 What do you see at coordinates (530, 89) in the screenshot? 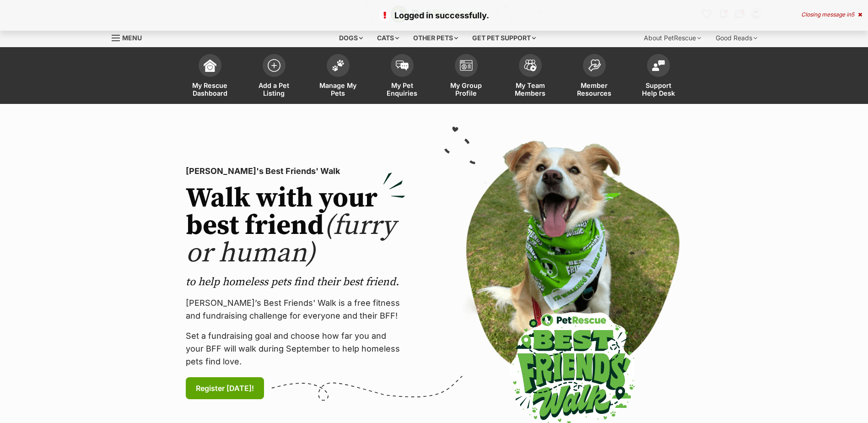
I see `span: My Team Members` at bounding box center [530, 89].